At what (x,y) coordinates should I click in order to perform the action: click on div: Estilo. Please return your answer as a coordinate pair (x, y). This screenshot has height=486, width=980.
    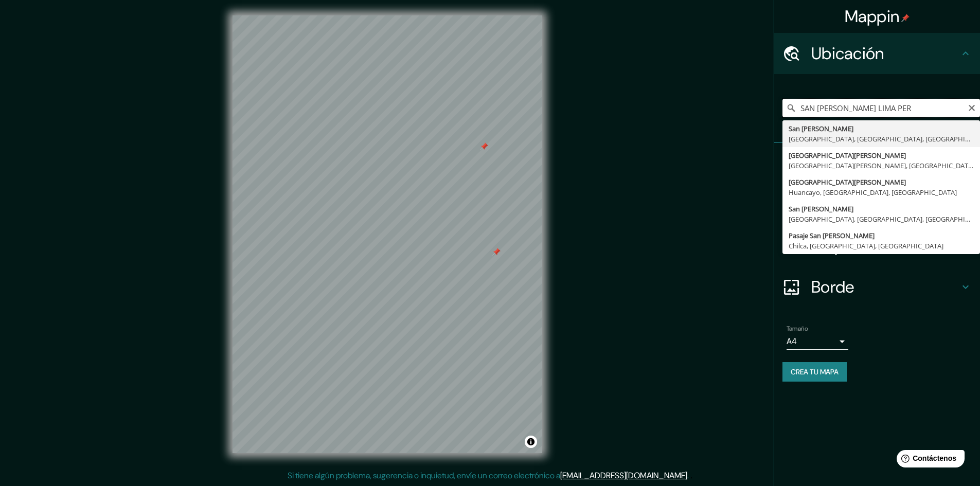
    Looking at the image, I should click on (877, 205).